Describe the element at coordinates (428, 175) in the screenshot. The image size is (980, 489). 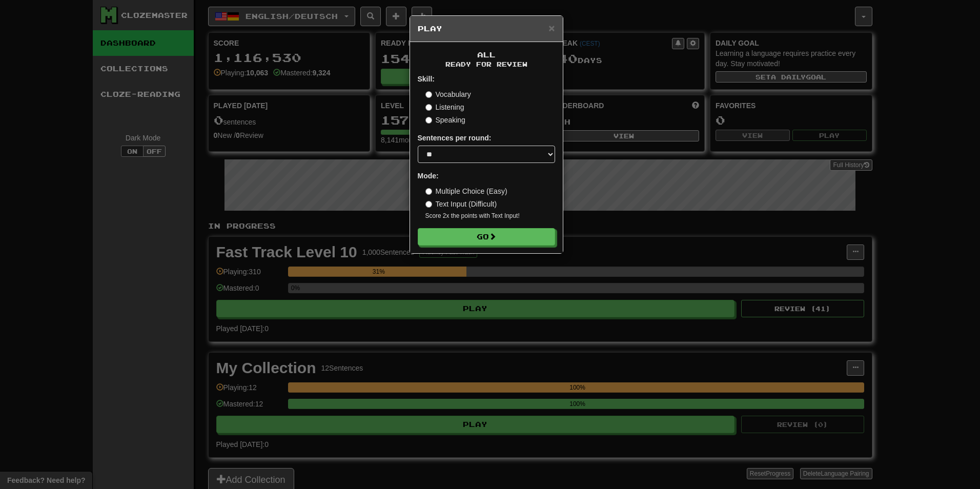
I see `strong: Mode:` at that location.